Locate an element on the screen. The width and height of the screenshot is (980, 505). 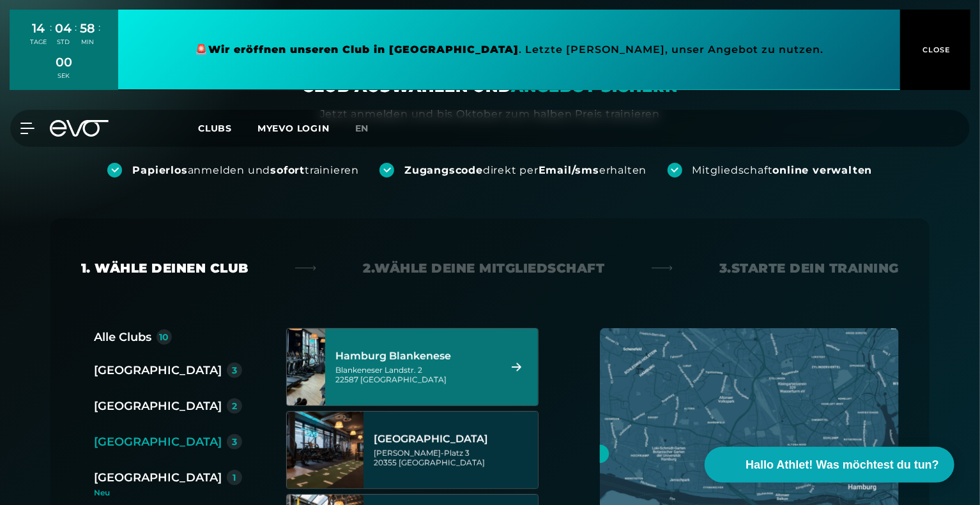
div: Mitgliedschaft is located at coordinates (782, 171).